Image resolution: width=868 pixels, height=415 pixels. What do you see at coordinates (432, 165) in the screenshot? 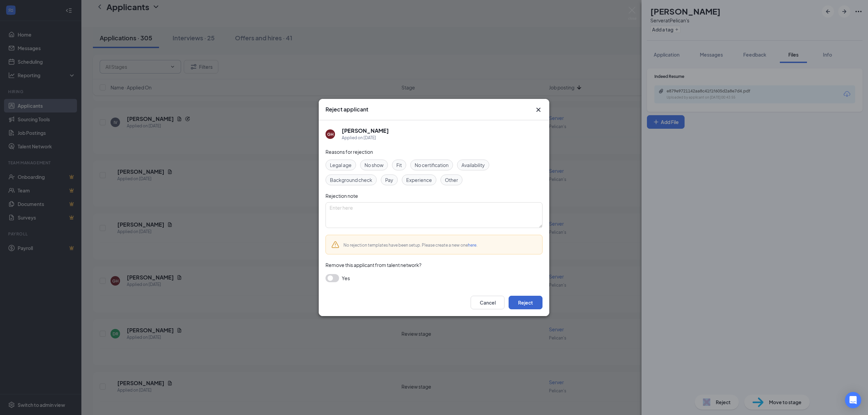
I see `span: No certification` at bounding box center [432, 165].